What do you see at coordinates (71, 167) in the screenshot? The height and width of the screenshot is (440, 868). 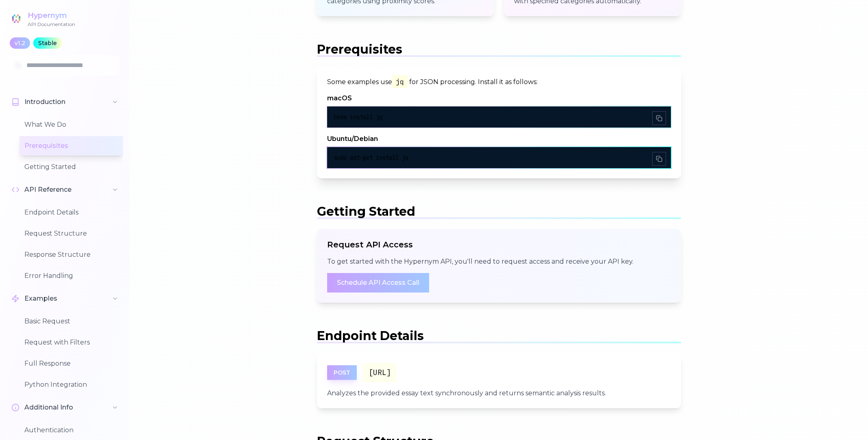 I see `button: Getting Started` at bounding box center [71, 167].